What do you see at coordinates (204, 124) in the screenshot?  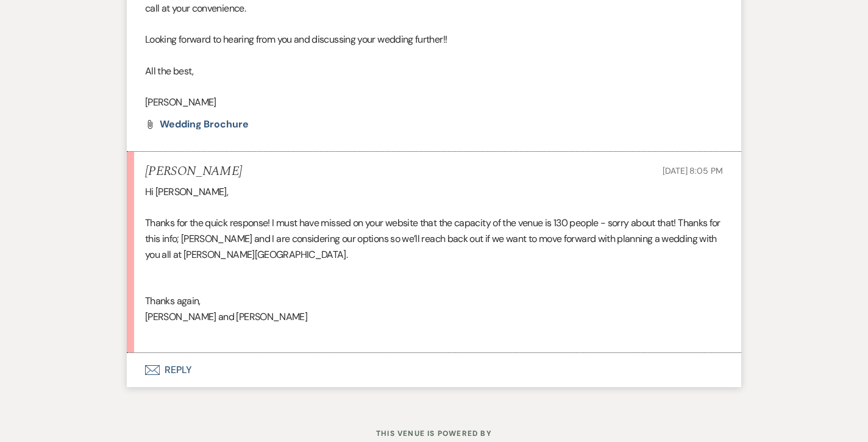 I see `span: Wedding Brochure` at bounding box center [204, 124].